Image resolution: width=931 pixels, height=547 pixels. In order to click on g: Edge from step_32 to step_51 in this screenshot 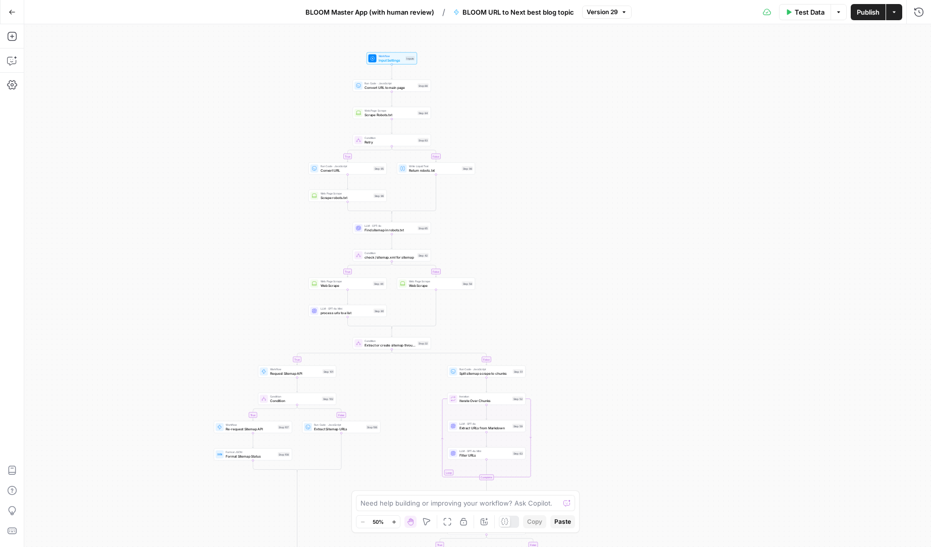, I will do `click(439, 357)`.